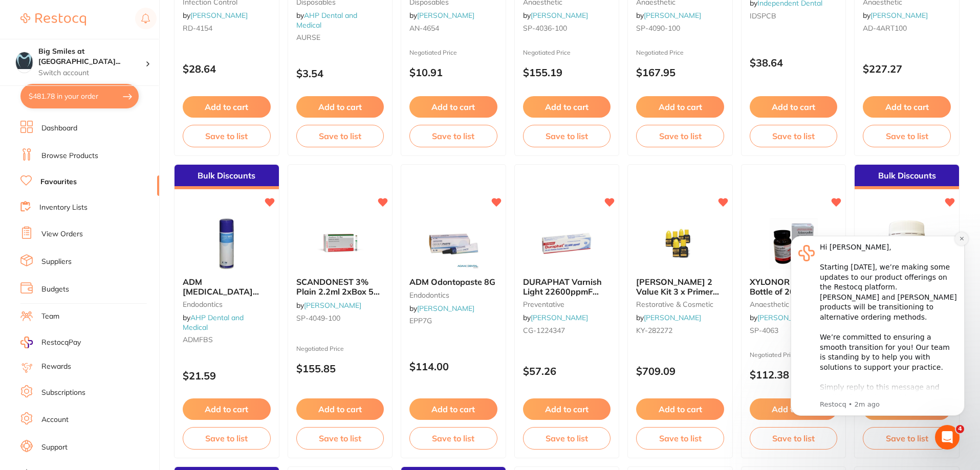 The width and height of the screenshot is (980, 470). Describe the element at coordinates (226, 243) in the screenshot. I see `img: ADM Frostbite Cold Spray` at that location.